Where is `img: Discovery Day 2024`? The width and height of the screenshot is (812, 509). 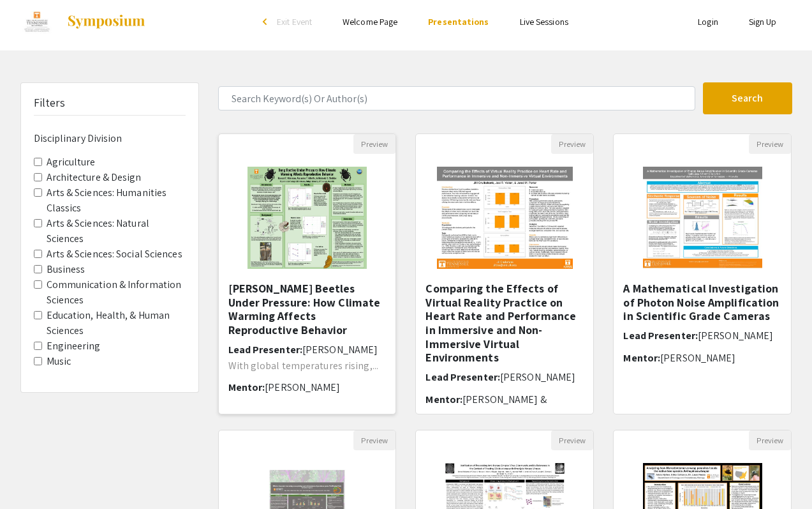 img: Discovery Day 2024 is located at coordinates (37, 22).